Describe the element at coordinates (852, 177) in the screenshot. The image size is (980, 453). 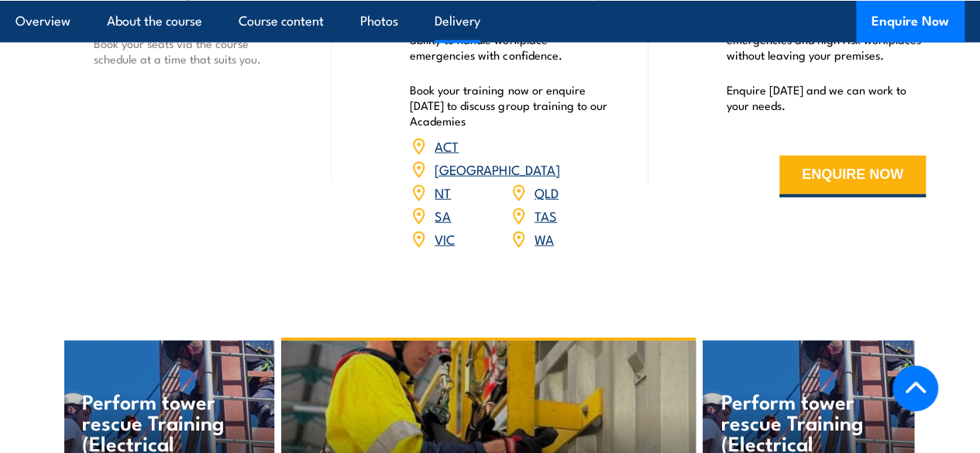
I see `button: ENQUIRE NOW` at that location.